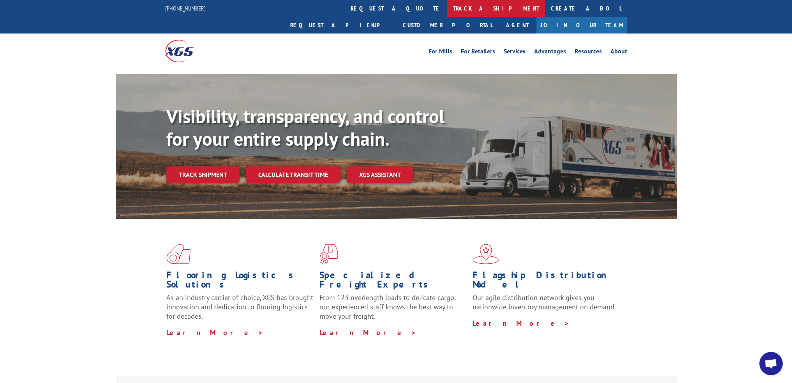 Image resolution: width=792 pixels, height=383 pixels. What do you see at coordinates (203, 175) in the screenshot?
I see `a: Track shipment` at bounding box center [203, 175].